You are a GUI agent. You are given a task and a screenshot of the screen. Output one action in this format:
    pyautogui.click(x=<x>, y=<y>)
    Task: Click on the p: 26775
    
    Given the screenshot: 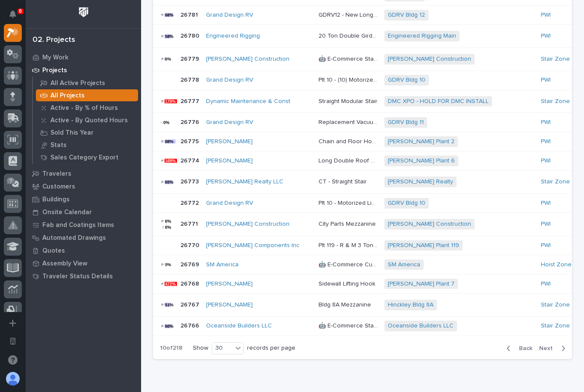 What is the action you would take?
    pyautogui.click(x=190, y=141)
    